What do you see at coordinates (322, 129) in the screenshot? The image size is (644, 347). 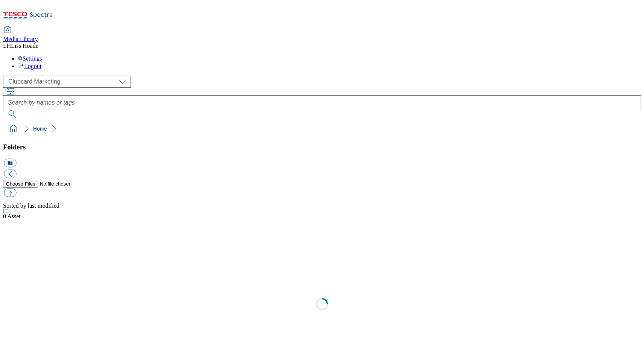 I see `nav: breadcrumb` at bounding box center [322, 129].